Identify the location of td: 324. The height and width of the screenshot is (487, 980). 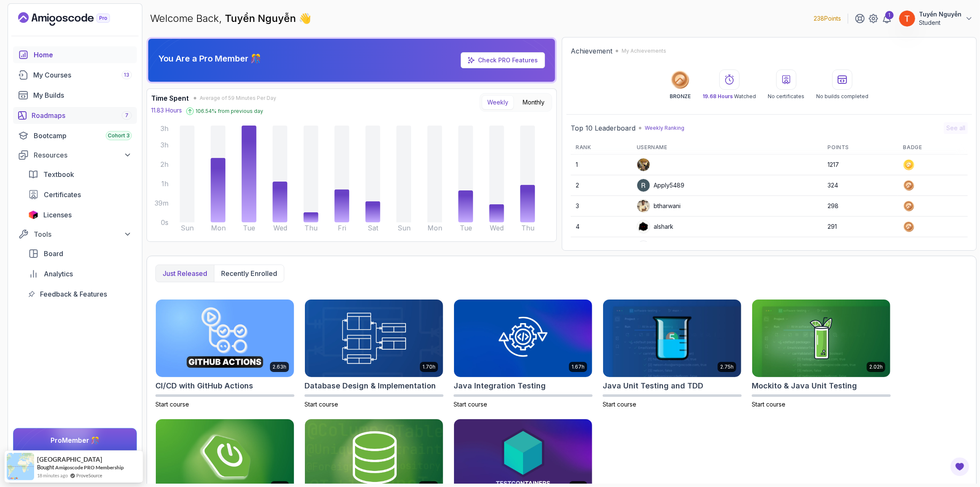
(860, 185).